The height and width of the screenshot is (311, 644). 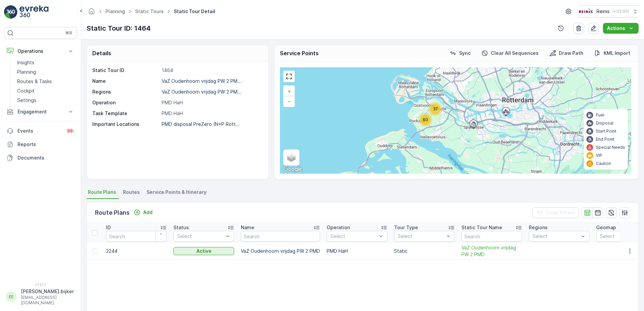 What do you see at coordinates (600, 115) in the screenshot?
I see `p: Fuel` at bounding box center [600, 115].